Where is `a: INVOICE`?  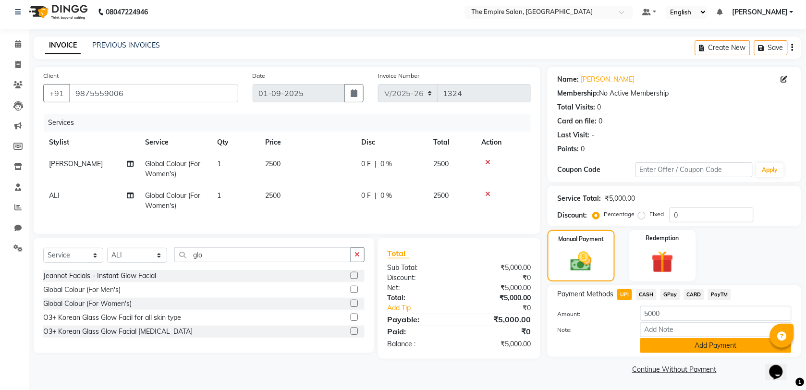 a: INVOICE is located at coordinates (63, 46).